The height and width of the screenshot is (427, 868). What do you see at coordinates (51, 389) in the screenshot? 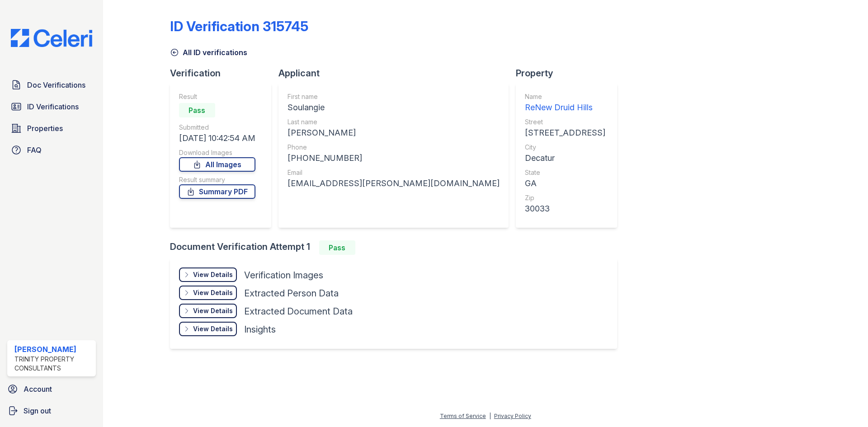
I see `a: Account` at bounding box center [51, 389].